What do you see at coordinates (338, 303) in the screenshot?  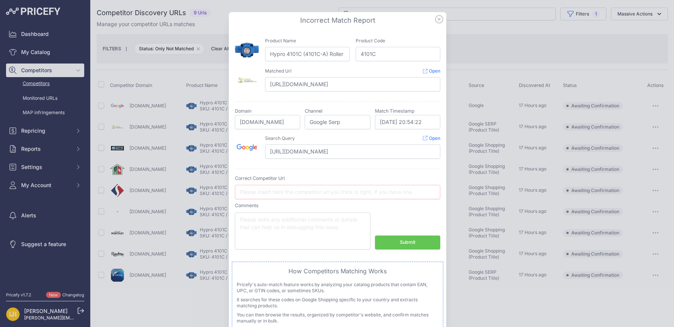 I see `p: It searches for these codes on Google Shopping specific to your country and extracts matching pro...` at bounding box center [338, 303].